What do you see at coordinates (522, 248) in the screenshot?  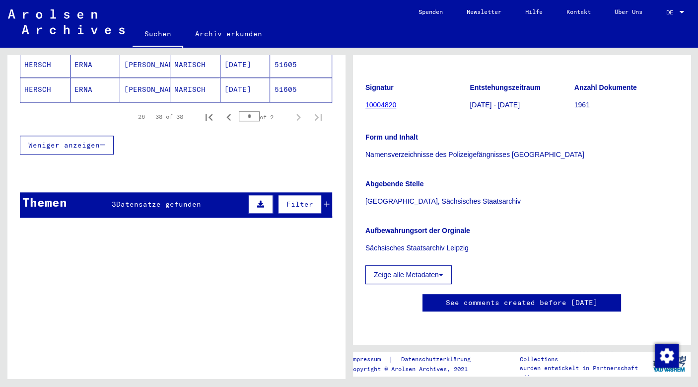 I see `p: Sächsisches Staatsarchiv Leipzig` at bounding box center [522, 248].